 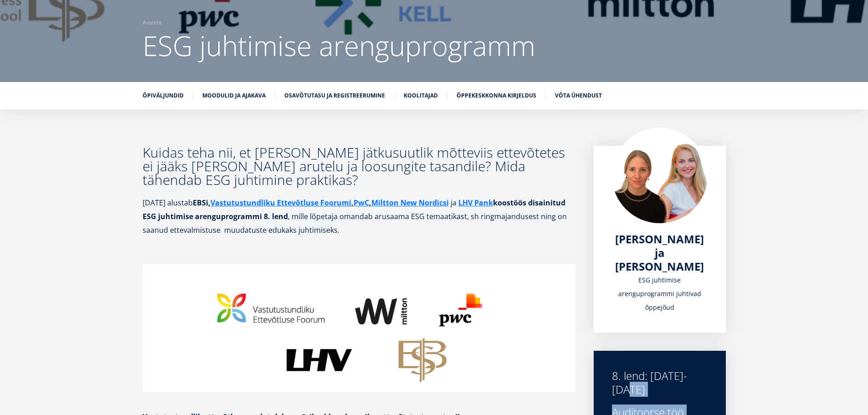 I want to click on span: ESG juhtimise arenguprogramm, so click(x=339, y=46).